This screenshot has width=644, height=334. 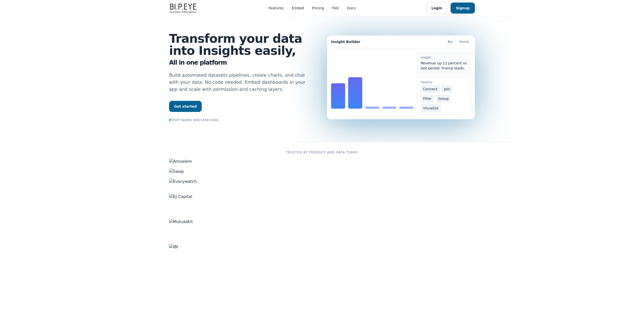 I want to click on div: Revenue up 11 percent vs last period. France leads., so click(x=444, y=66).